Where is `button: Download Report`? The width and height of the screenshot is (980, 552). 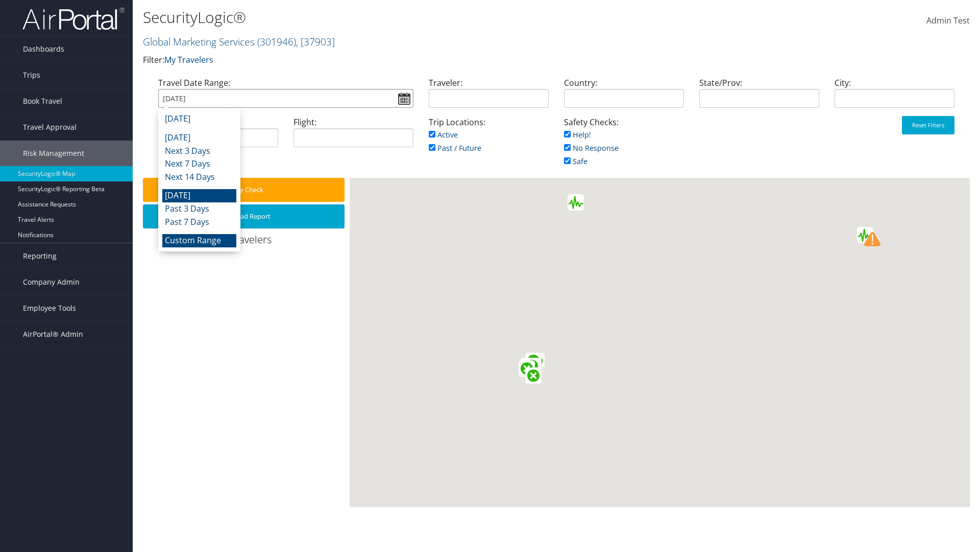
button: Download Report is located at coordinates (243, 216).